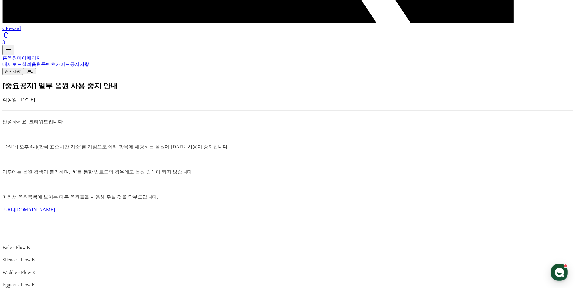  Describe the element at coordinates (287, 197) in the screenshot. I see `p: 따라서 음원목록에 보이는 다른 음원들을 사용해 주실 것을 당부드립니다.` at that location.